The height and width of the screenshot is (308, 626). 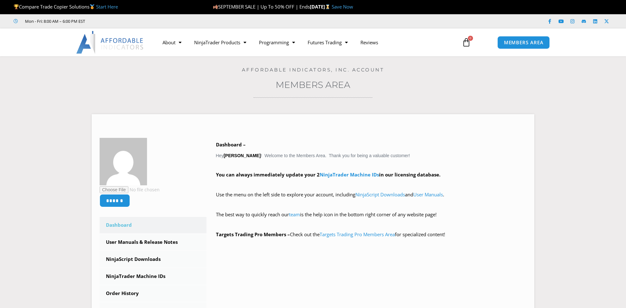 I want to click on p: Use the menu on the left side to explore your account, including and ., so click(x=371, y=199).